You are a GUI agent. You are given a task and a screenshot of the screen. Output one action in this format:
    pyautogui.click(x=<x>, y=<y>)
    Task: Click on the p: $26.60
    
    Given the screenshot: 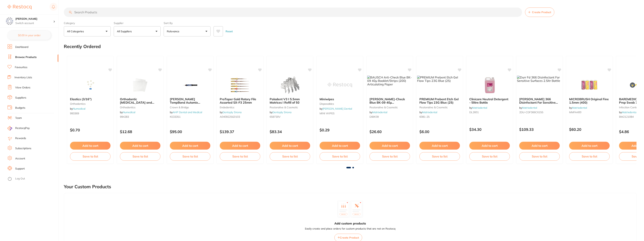 What is the action you would take?
    pyautogui.click(x=390, y=132)
    